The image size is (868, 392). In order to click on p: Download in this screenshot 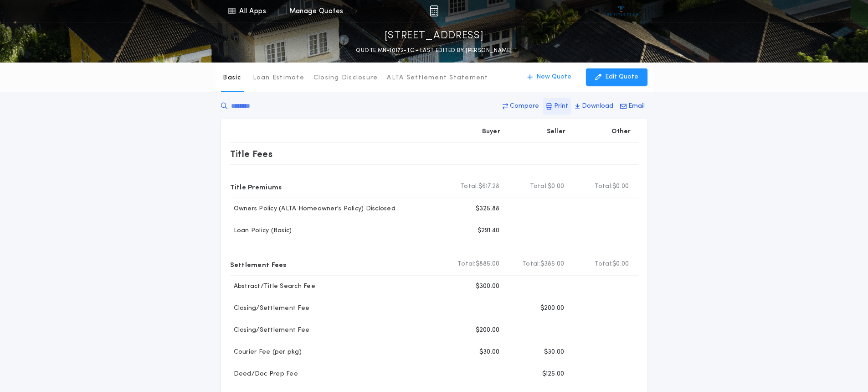, I will do `click(597, 106)`.